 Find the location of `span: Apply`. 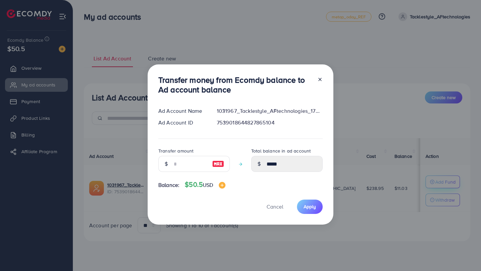

span: Apply is located at coordinates (310, 207).